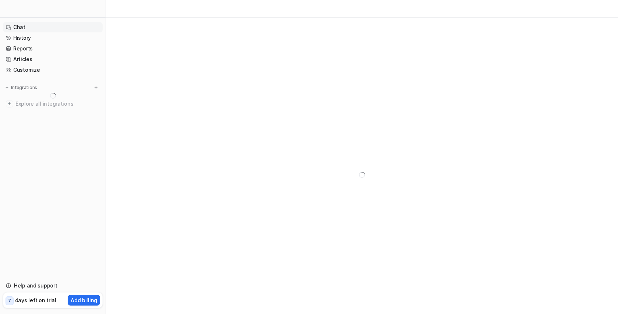 Image resolution: width=618 pixels, height=314 pixels. What do you see at coordinates (7, 88) in the screenshot?
I see `img: expand menu` at bounding box center [7, 88].